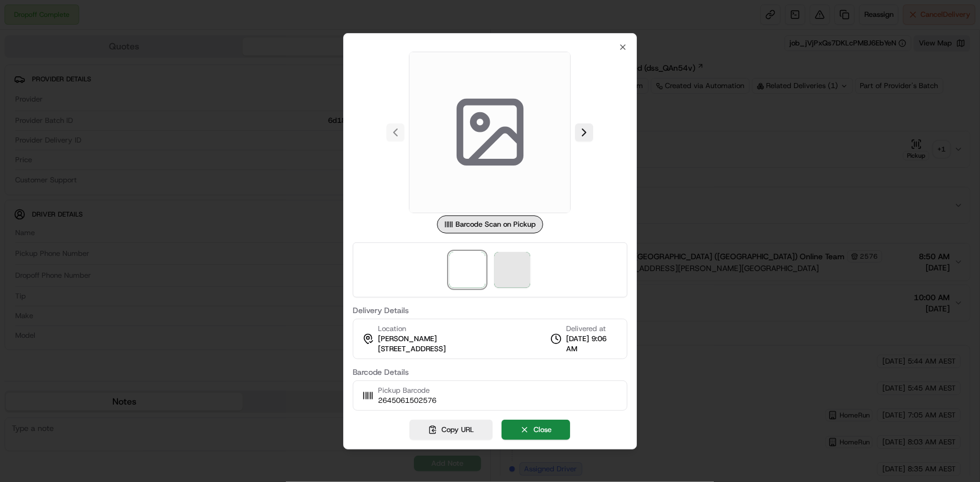 The height and width of the screenshot is (482, 980). I want to click on label: Delivery Details, so click(490, 310).